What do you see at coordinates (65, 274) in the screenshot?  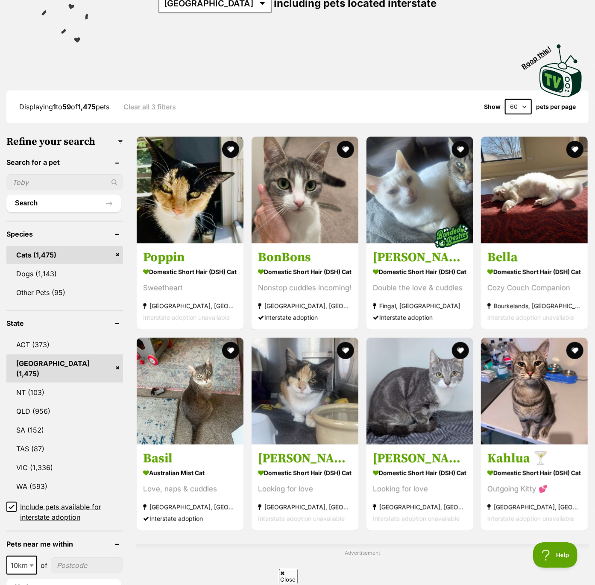 I see `a: Dogs (1,143)` at bounding box center [65, 274].